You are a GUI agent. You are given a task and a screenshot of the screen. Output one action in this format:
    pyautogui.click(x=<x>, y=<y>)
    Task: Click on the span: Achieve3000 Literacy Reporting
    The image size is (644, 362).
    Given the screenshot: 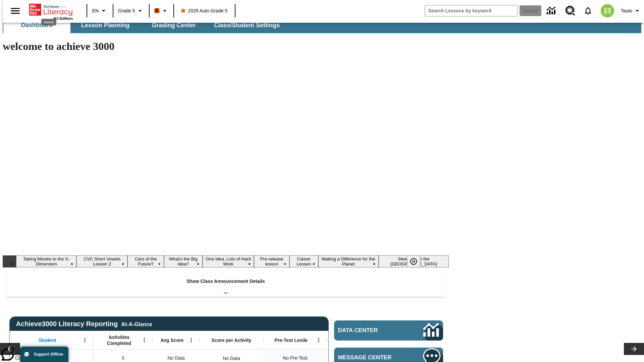 What is the action you would take?
    pyautogui.click(x=84, y=324)
    